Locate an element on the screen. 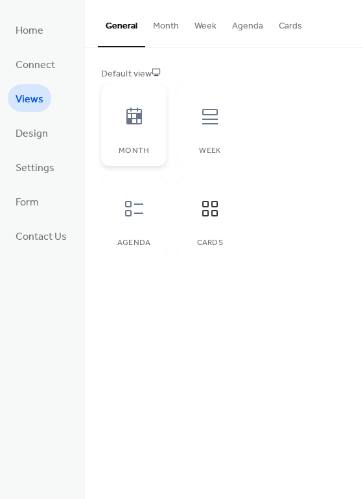 The height and width of the screenshot is (499, 363). span: Form is located at coordinates (27, 202).